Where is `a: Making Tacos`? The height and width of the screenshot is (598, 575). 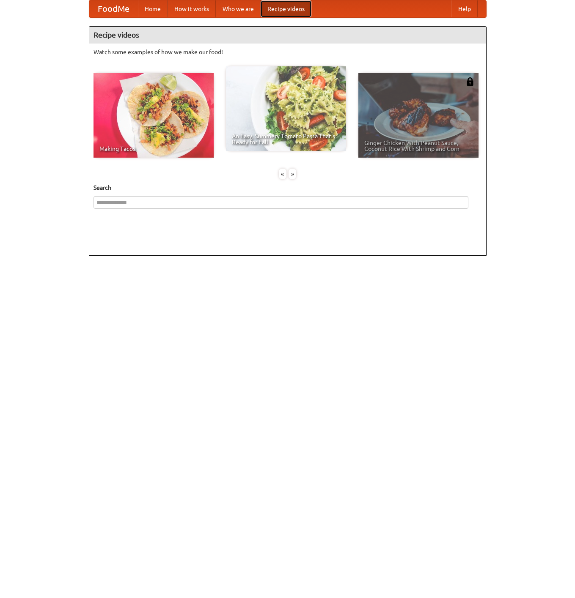
a: Making Tacos is located at coordinates (153, 115).